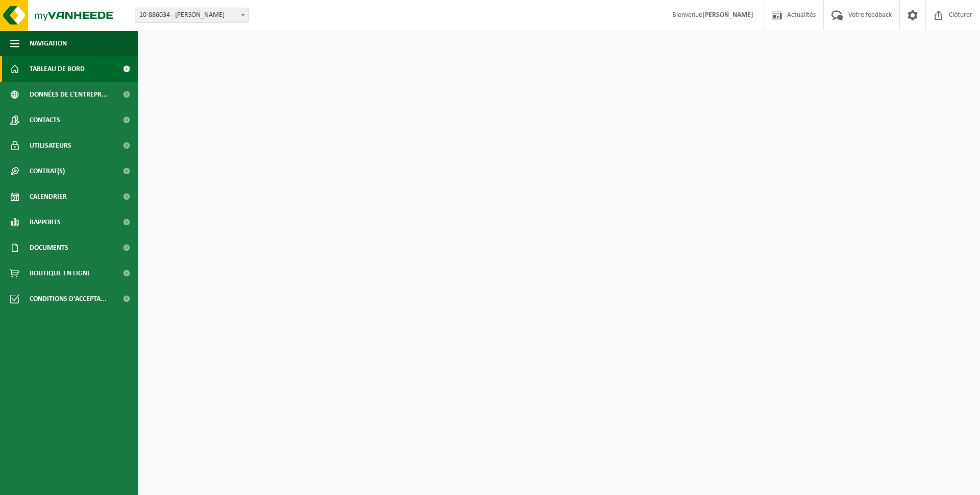 This screenshot has height=495, width=980. What do you see at coordinates (60, 273) in the screenshot?
I see `span: Boutique en ligne` at bounding box center [60, 273].